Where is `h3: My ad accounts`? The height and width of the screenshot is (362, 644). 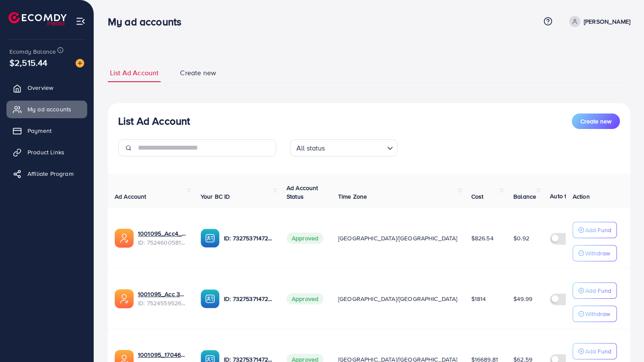
h3: My ad accounts is located at coordinates (148, 21).